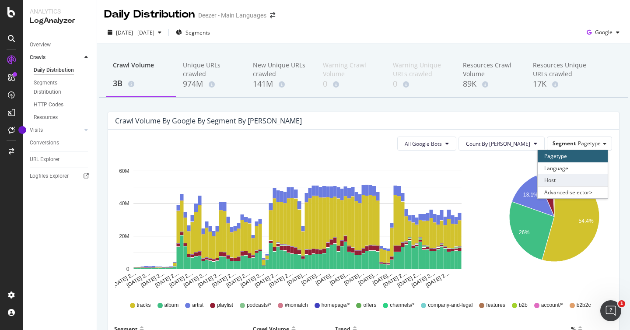 Image resolution: width=630 pixels, height=330 pixels. Describe the element at coordinates (281, 84) in the screenshot. I see `div: 141M` at that location.